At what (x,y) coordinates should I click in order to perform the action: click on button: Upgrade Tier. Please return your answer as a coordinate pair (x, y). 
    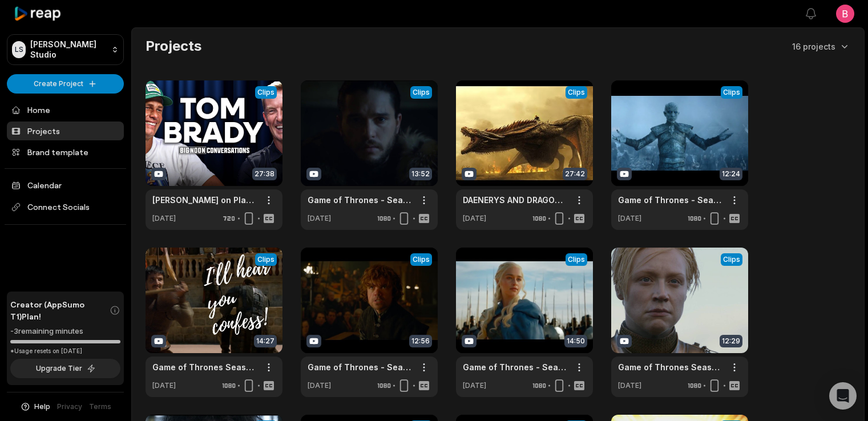
    Looking at the image, I should click on (65, 369).